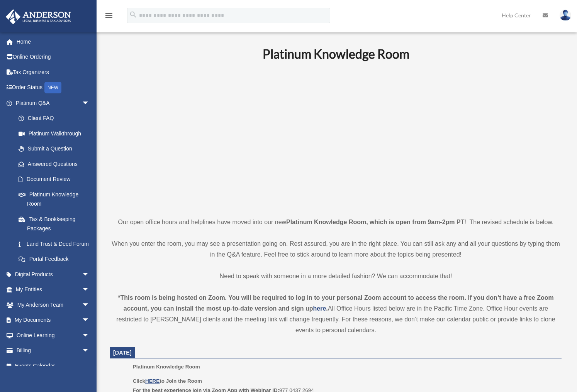 This screenshot has width=577, height=392. I want to click on a: Platinum Walkthrough, so click(56, 133).